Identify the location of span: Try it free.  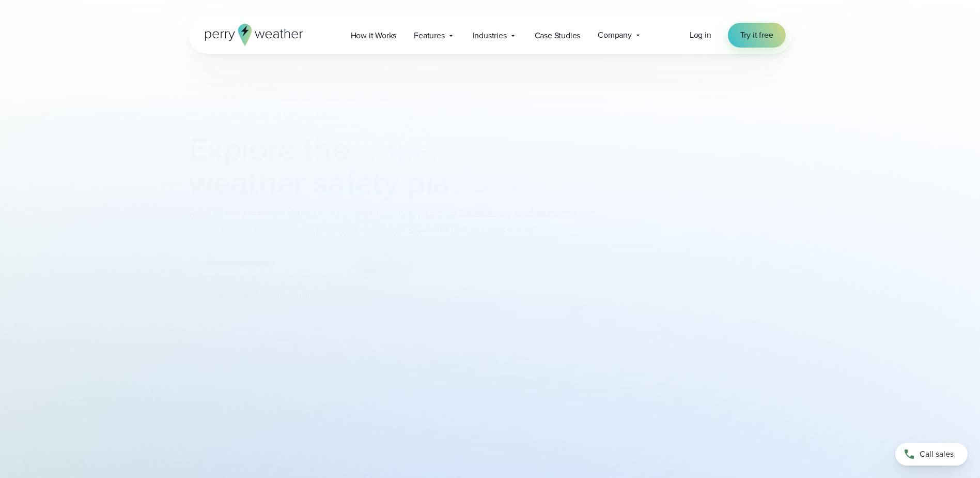
(757, 35).